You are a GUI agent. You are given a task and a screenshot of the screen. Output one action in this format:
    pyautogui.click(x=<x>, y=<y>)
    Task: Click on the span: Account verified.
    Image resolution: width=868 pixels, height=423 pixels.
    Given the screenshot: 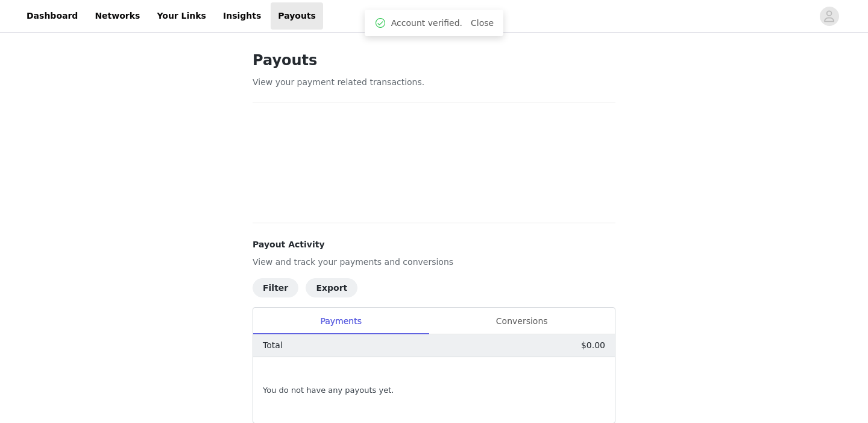 What is the action you would take?
    pyautogui.click(x=427, y=23)
    